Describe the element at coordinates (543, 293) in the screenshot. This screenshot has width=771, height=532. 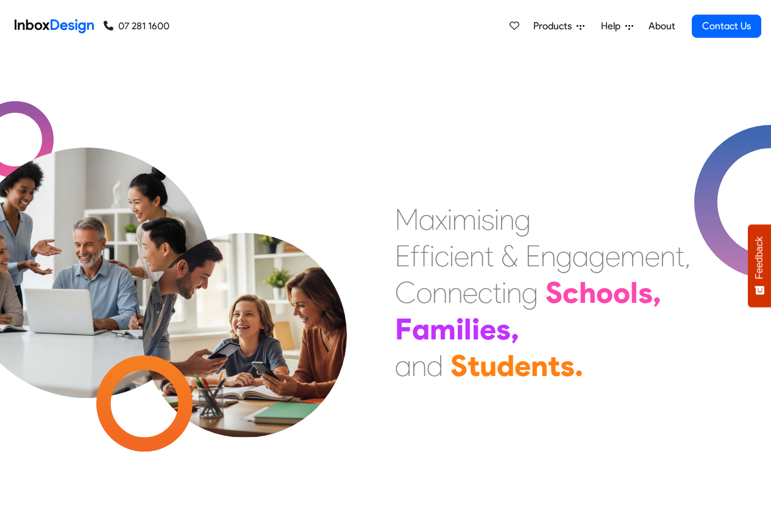
I see `div: Maximising Efficient & Engagement, Connecting Schools, Families, and Students.` at that location.